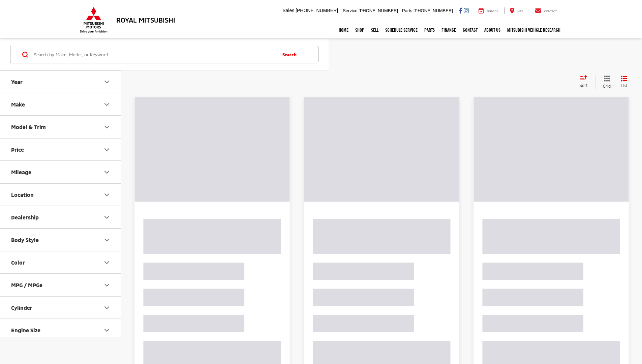 The width and height of the screenshot is (642, 364). I want to click on span: Map, so click(520, 11).